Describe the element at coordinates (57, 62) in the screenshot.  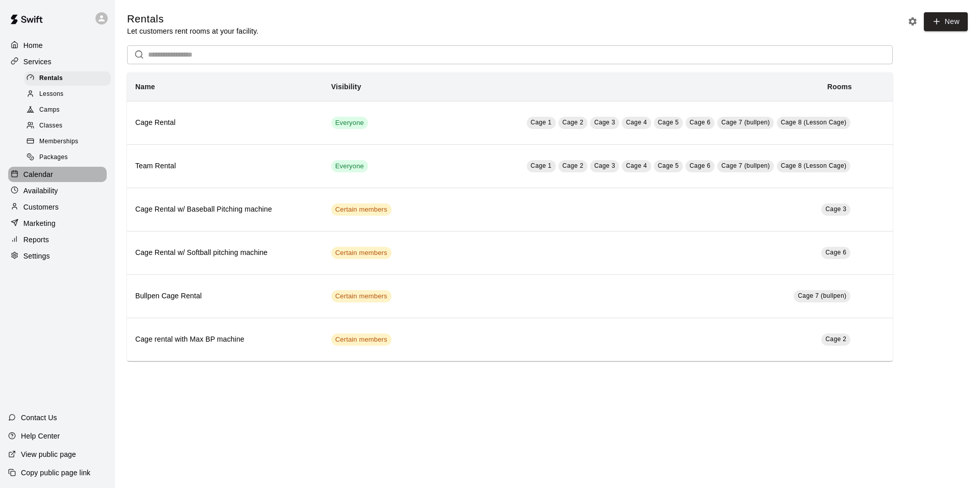
I see `a: Services` at that location.